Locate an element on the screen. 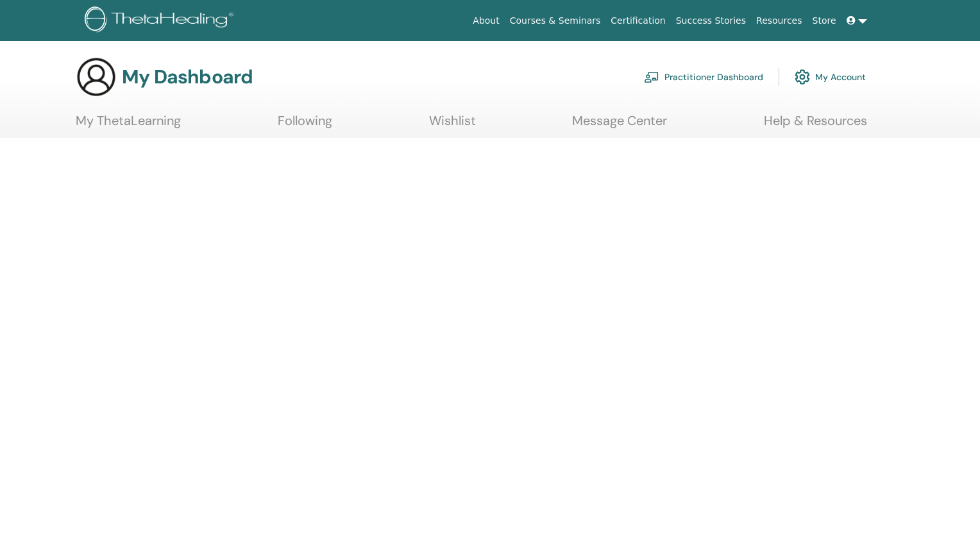 Image resolution: width=980 pixels, height=540 pixels. a: My Account is located at coordinates (830, 77).